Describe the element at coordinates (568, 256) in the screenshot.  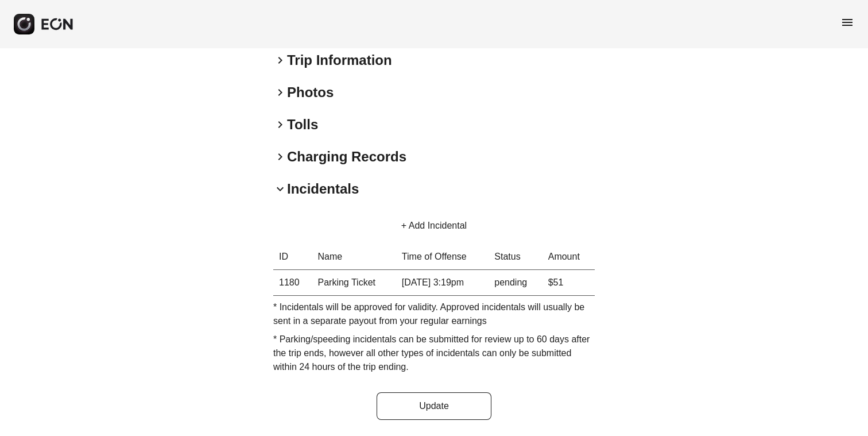
I see `th: Amount` at that location.